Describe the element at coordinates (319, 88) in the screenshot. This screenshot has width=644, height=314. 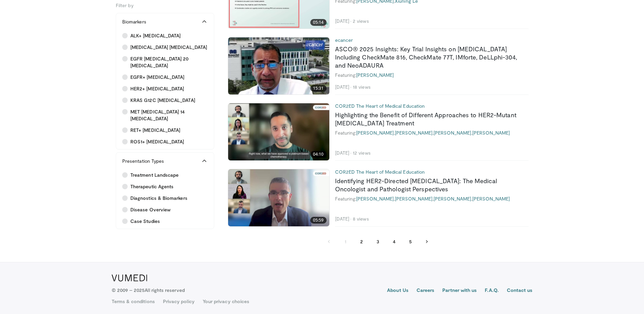
I see `span: 15:31` at that location.